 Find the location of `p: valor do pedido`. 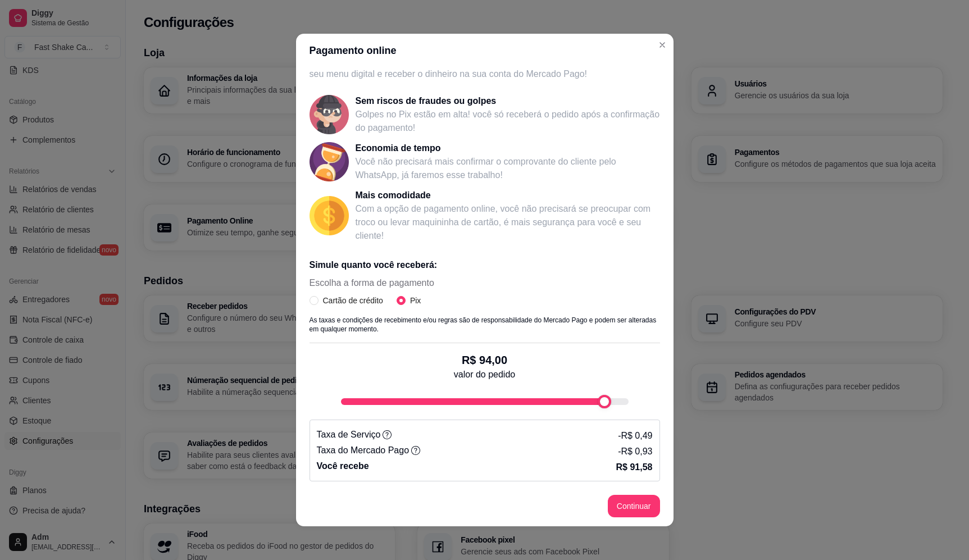

p: valor do pedido is located at coordinates (484, 375).